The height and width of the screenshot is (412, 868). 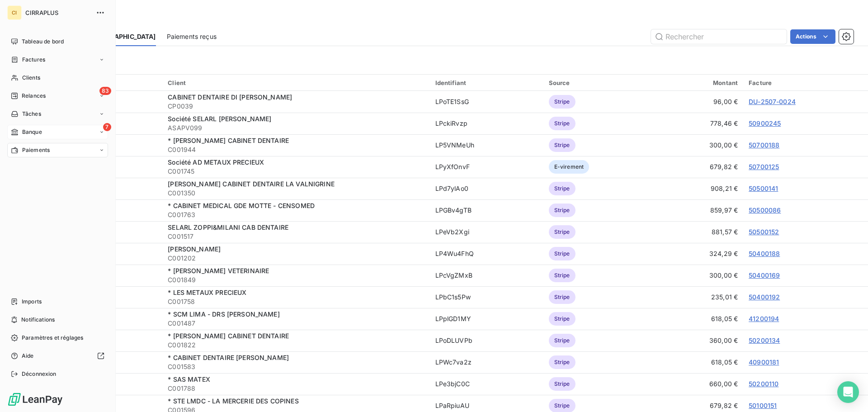 What do you see at coordinates (228, 227) in the screenshot?
I see `span: SELARL ZOPPI&MILANI CAB DENTAIRE` at bounding box center [228, 227].